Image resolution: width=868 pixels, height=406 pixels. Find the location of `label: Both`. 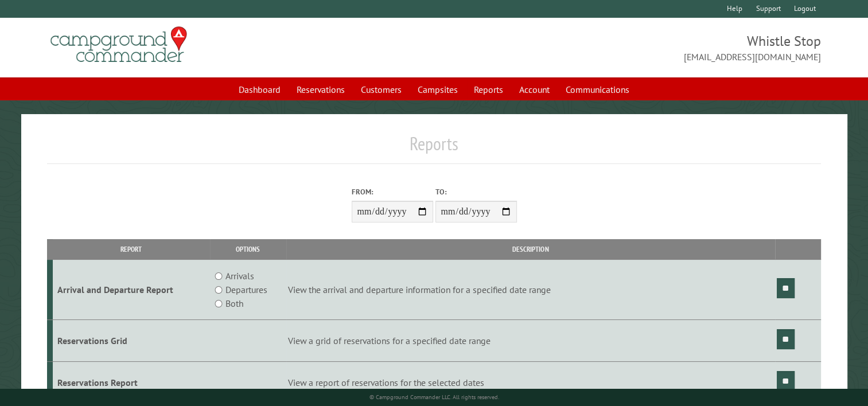

label: Both is located at coordinates (234, 304).